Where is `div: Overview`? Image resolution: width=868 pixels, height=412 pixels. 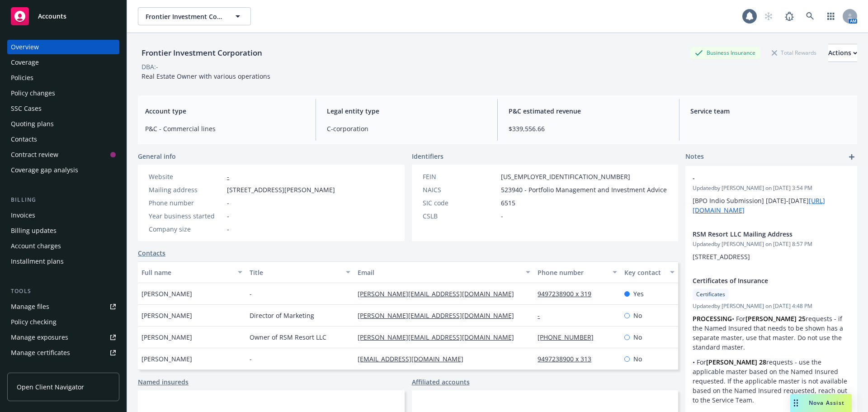
div: Overview is located at coordinates (25, 47).